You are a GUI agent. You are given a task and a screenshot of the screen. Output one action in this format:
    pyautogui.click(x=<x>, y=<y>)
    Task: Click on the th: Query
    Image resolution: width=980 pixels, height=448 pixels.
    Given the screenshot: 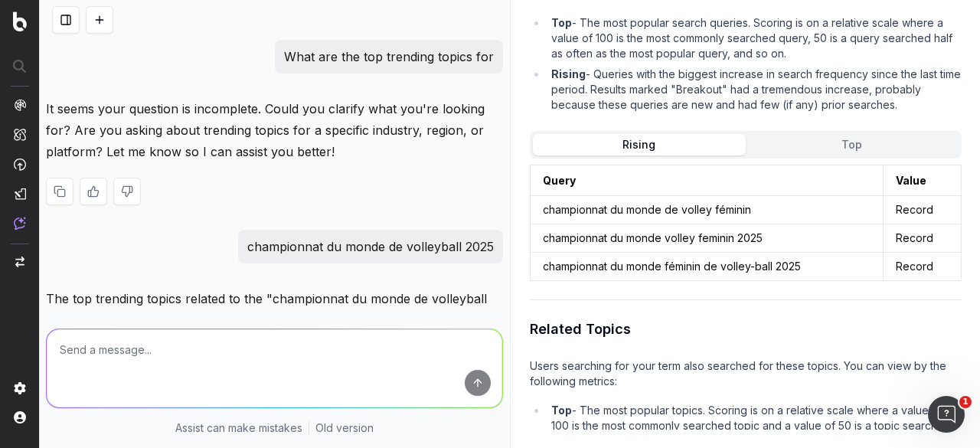 What is the action you would take?
    pyautogui.click(x=706, y=181)
    